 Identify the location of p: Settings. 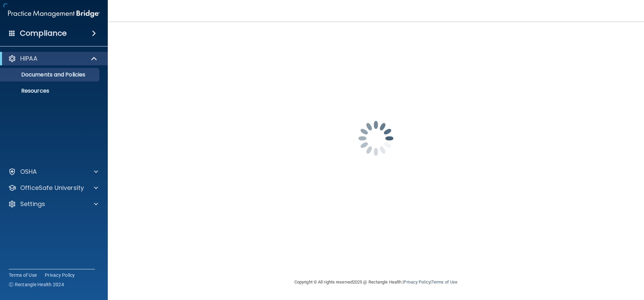
(32, 204).